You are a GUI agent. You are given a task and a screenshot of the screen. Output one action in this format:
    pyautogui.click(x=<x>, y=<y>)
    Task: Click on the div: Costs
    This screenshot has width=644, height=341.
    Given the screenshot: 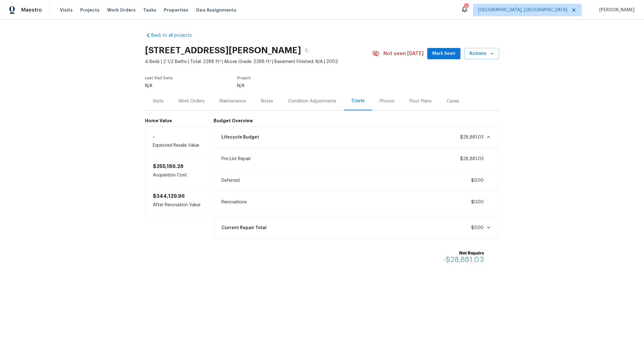 What is the action you would take?
    pyautogui.click(x=358, y=101)
    